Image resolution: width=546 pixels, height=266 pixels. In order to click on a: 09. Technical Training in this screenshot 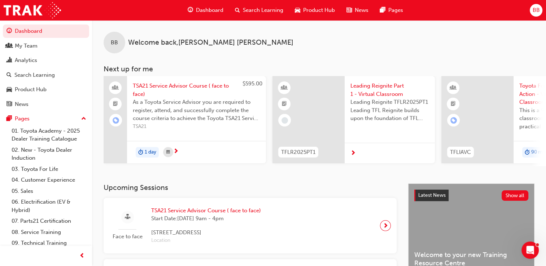, I will do `click(49, 243)`.